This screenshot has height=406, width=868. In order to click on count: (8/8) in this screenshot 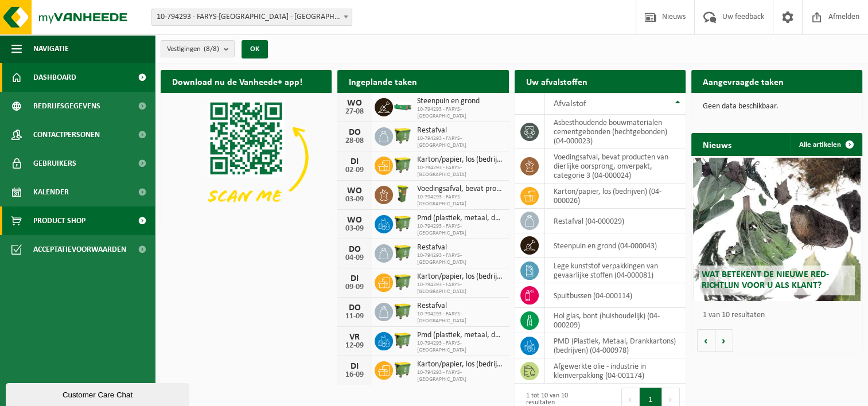, I will do `click(211, 48)`.